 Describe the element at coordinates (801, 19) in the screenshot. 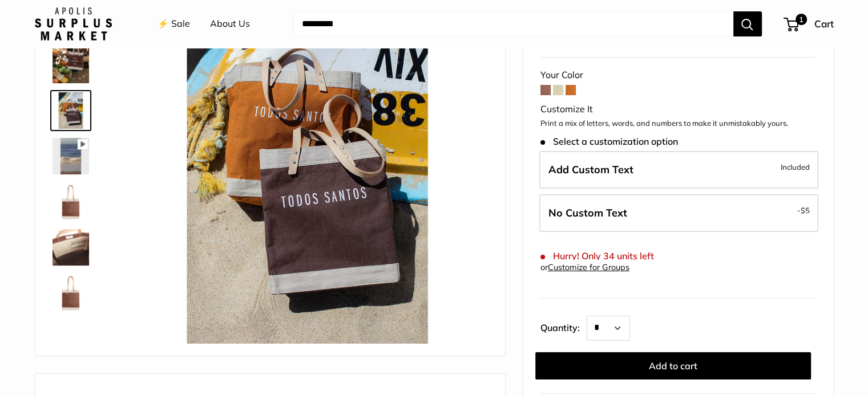

I see `span: 1` at that location.